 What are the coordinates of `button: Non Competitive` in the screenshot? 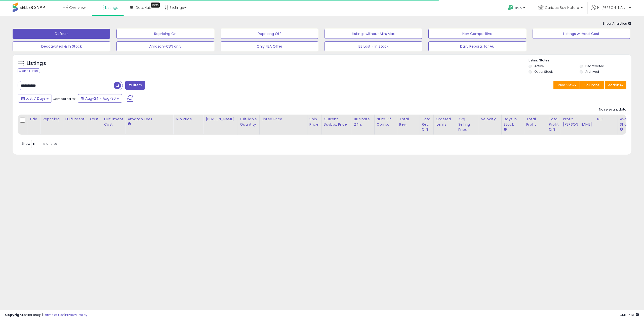 It's located at (477, 34).